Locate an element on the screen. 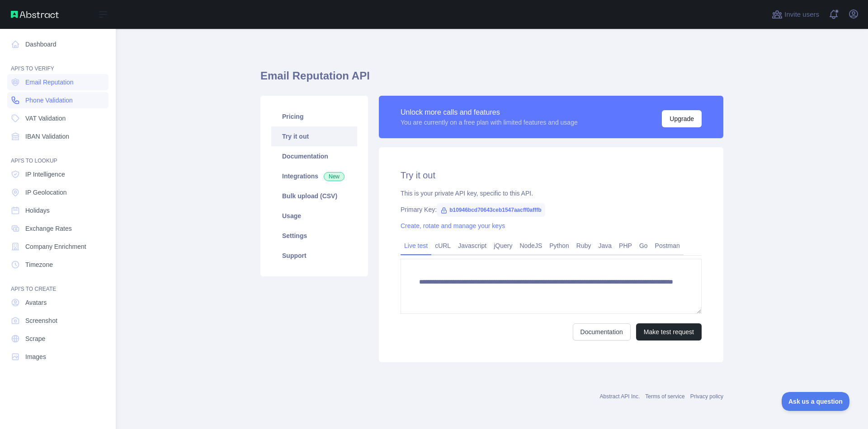 The image size is (868, 429). a: IBAN Validation is located at coordinates (58, 137).